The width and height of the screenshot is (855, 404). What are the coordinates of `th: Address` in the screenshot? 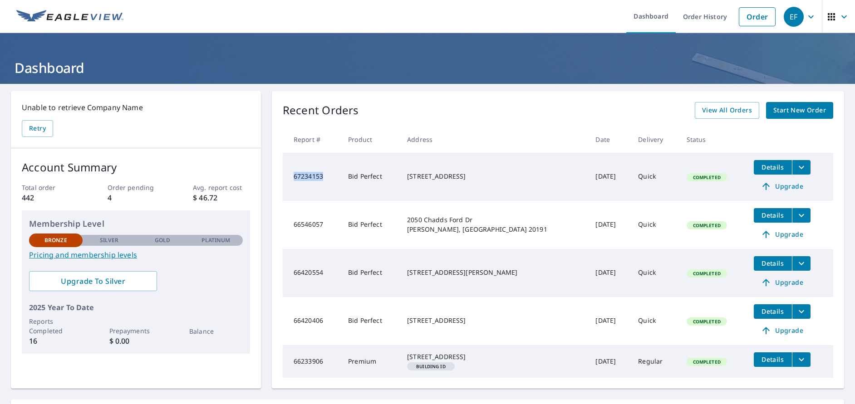 It's located at (494, 139).